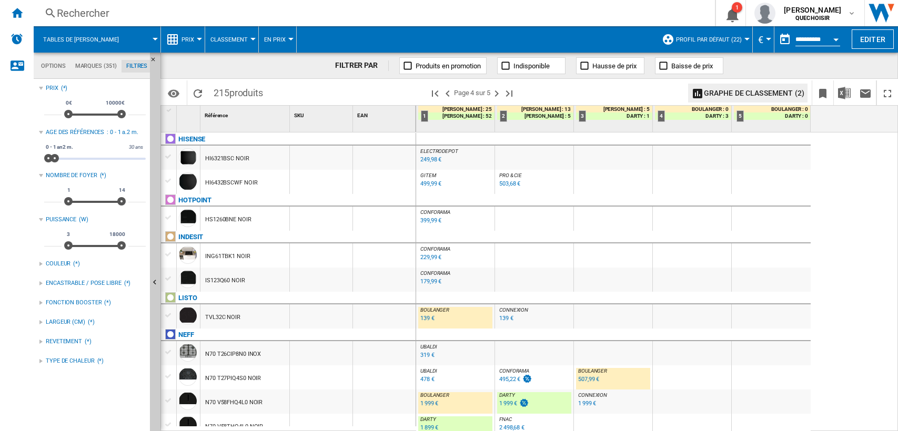 The image size is (898, 431). Describe the element at coordinates (509, 93) in the screenshot. I see `button: Dernière page` at that location.